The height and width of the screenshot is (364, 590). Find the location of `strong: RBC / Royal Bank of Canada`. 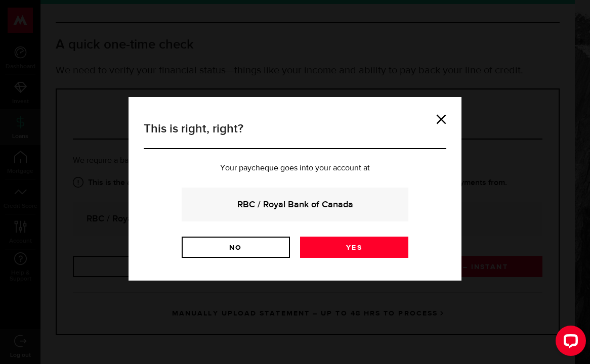

strong: RBC / Royal Bank of Canada is located at coordinates (295, 204).